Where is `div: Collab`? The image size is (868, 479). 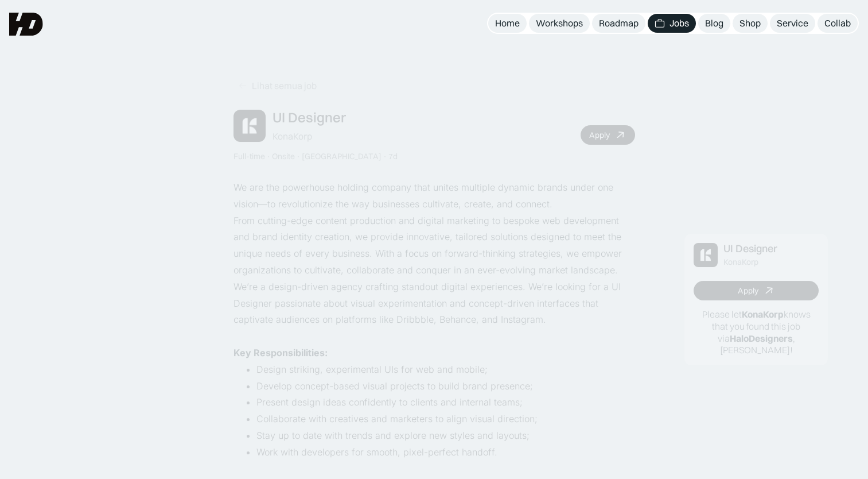 div: Collab is located at coordinates (837, 23).